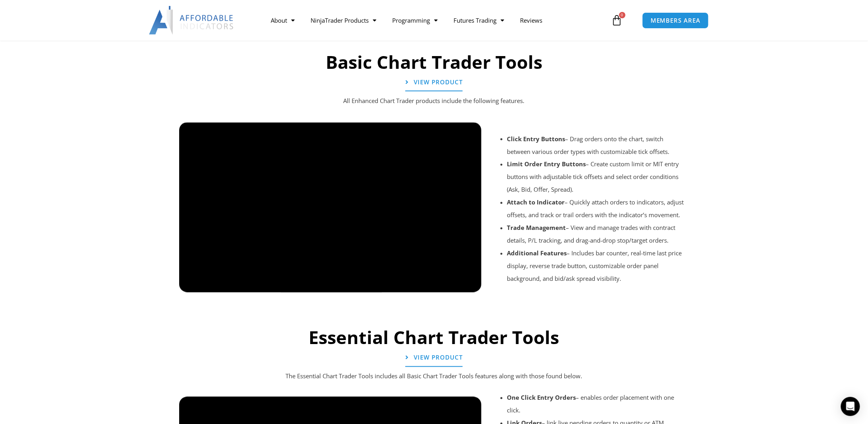 This screenshot has width=868, height=424. What do you see at coordinates (415, 20) in the screenshot?
I see `a: Programming` at bounding box center [415, 20].